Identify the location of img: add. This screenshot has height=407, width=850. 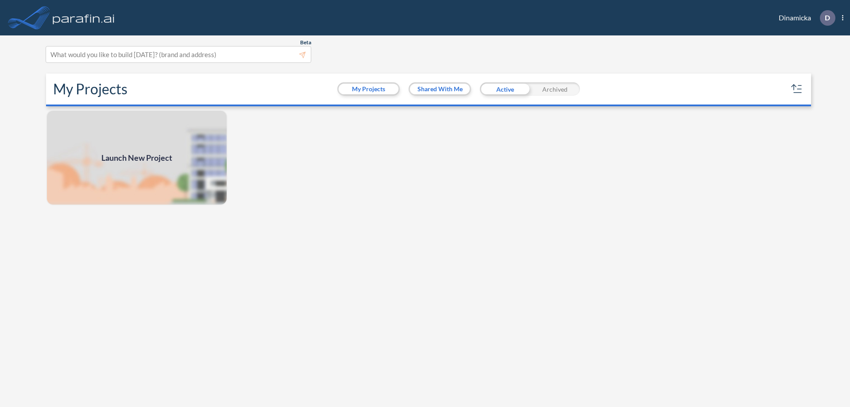
(137, 158).